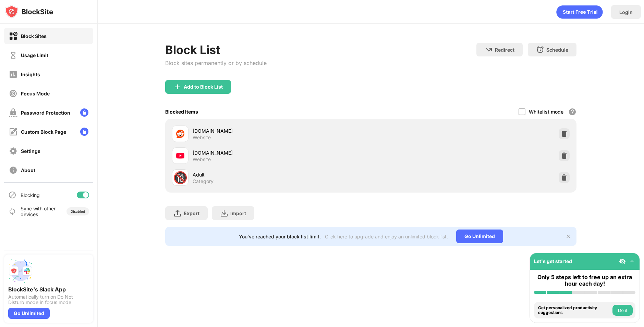  I want to click on div: Blocking, so click(30, 195).